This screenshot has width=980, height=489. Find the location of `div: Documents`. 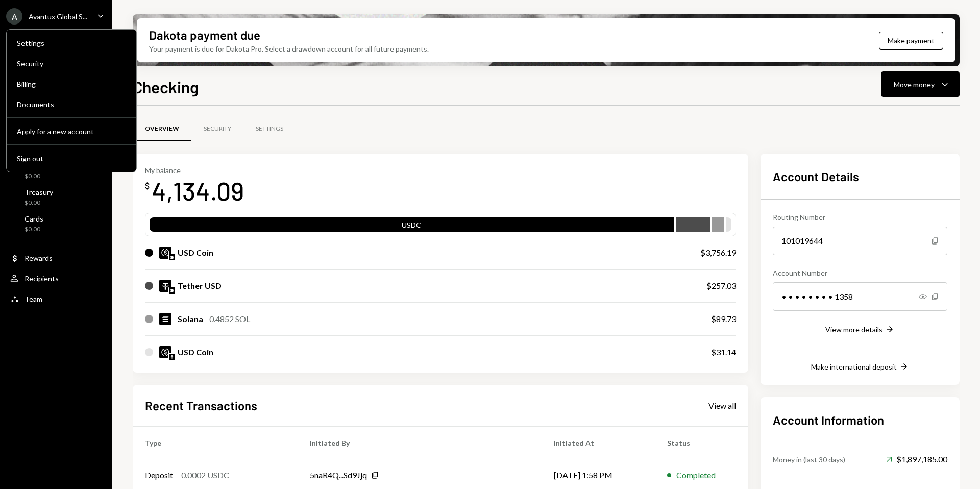

div: Documents is located at coordinates (71, 104).